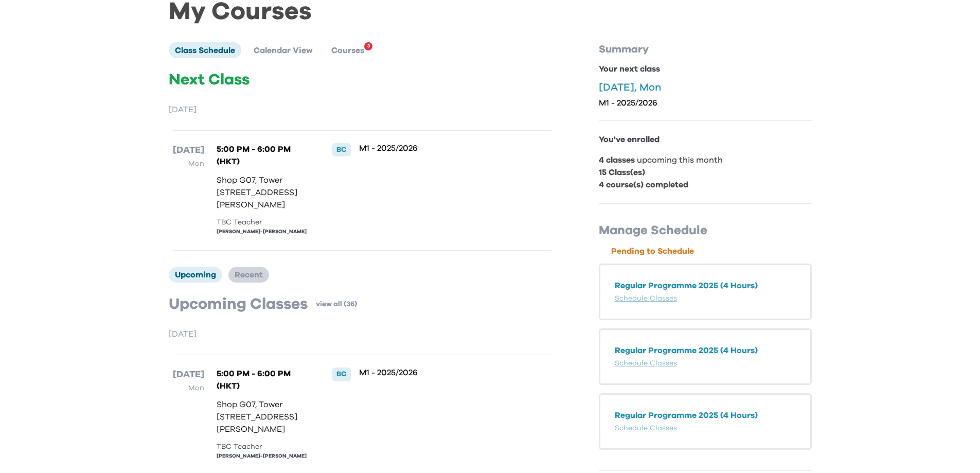  What do you see at coordinates (238, 304) in the screenshot?
I see `p: Upcoming Classes` at bounding box center [238, 304].